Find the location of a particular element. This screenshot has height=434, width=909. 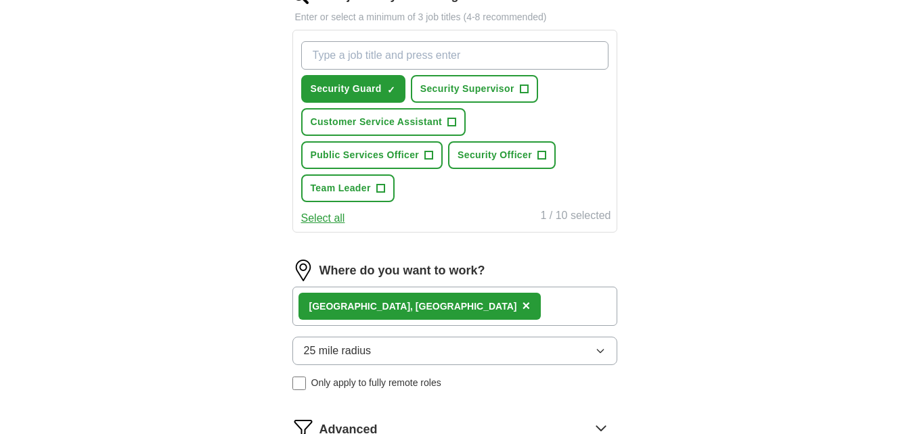

span: Team Leader is located at coordinates (340, 188).